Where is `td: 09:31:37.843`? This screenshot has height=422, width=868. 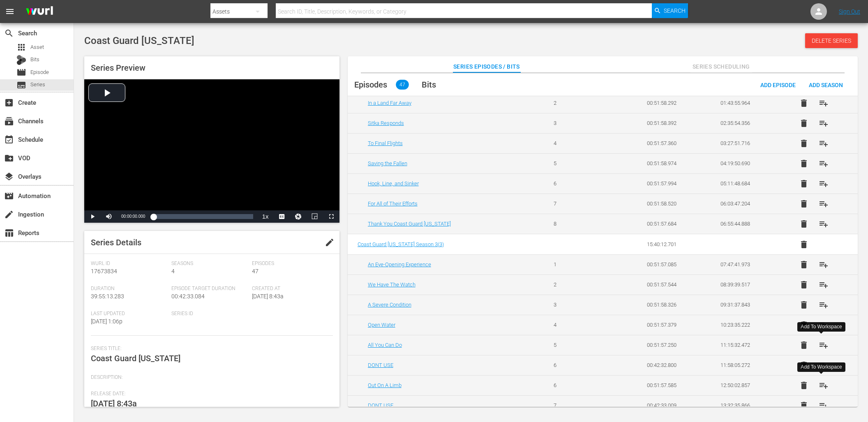
td: 09:31:37.843 is located at coordinates (747, 305).